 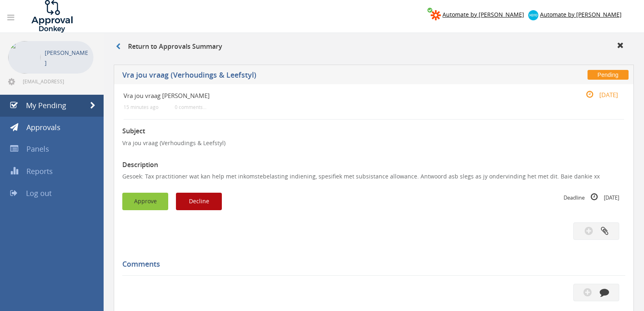 What do you see at coordinates (371, 264) in the screenshot?
I see `h5: Comments` at bounding box center [371, 264].